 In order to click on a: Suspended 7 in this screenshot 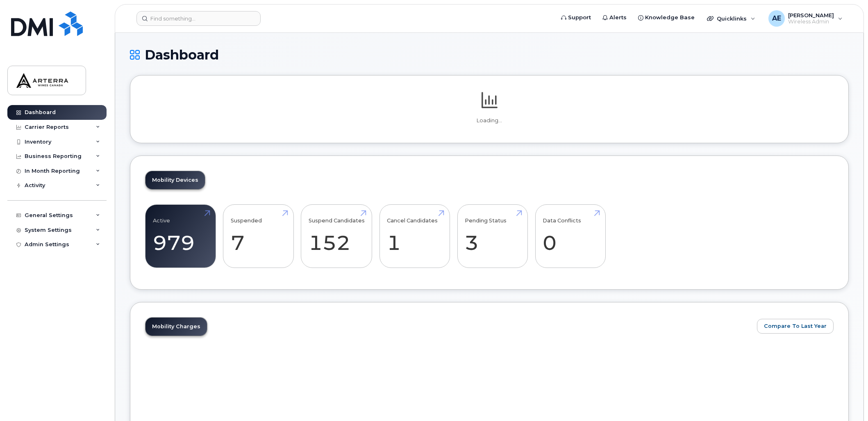, I will do `click(259, 237)`.